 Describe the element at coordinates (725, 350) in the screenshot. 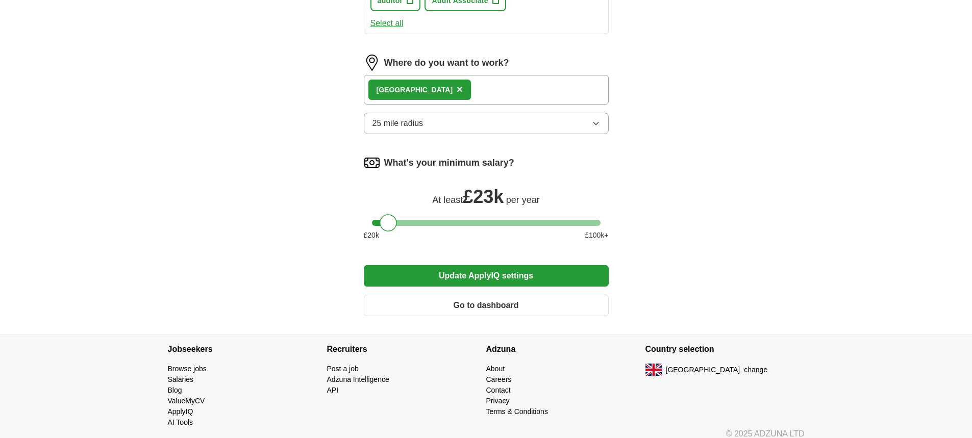

I see `h4: Country selection` at that location.